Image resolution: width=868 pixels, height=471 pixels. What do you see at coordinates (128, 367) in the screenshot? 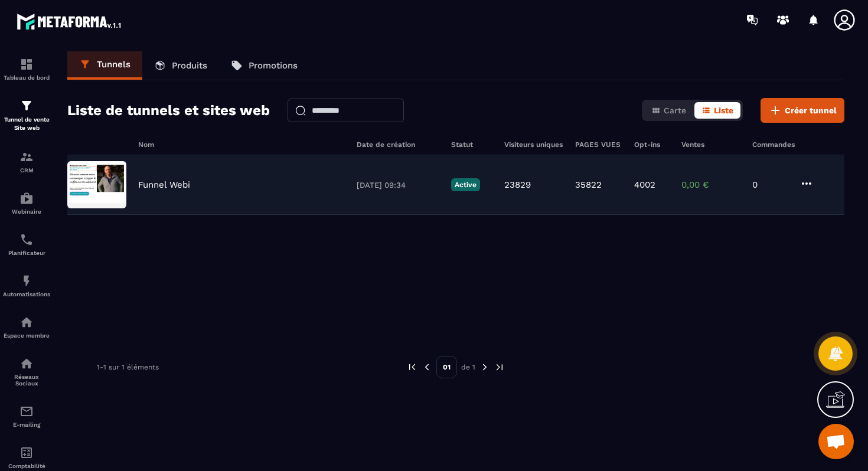
I see `p: 1-1 sur 1 éléments` at bounding box center [128, 367].